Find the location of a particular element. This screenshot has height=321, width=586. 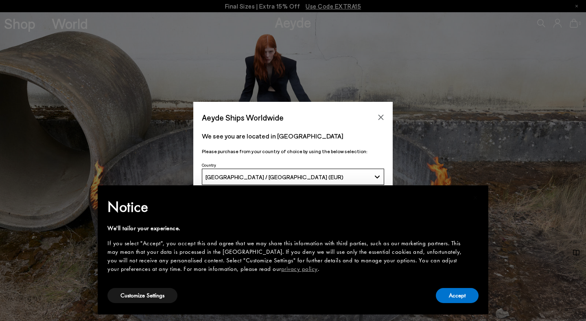

button: Accept is located at coordinates (457, 295).